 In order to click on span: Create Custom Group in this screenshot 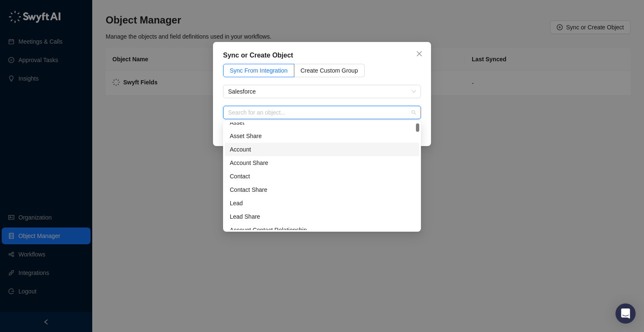, I will do `click(329, 70)`.